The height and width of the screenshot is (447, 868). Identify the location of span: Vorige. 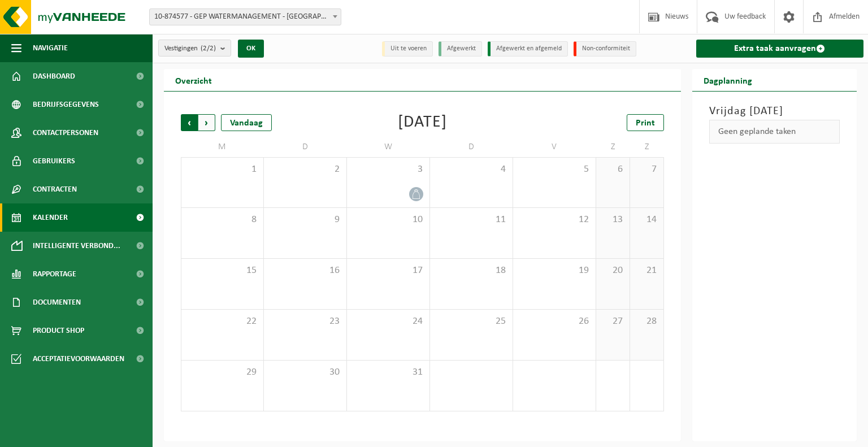
(189, 122).